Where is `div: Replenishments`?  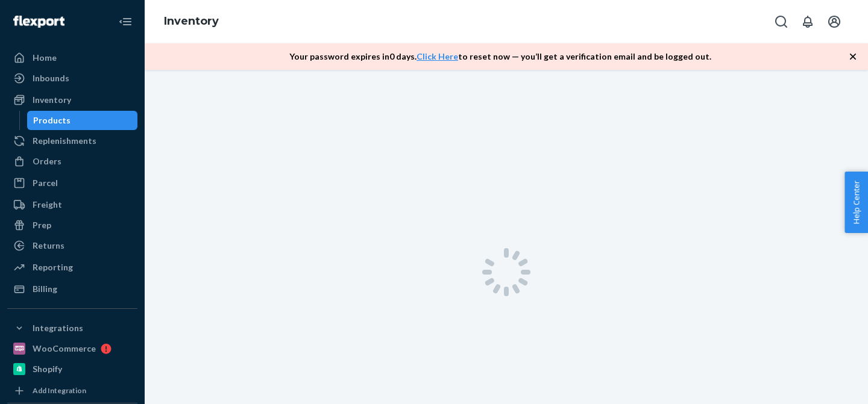
div: Replenishments is located at coordinates (64, 141).